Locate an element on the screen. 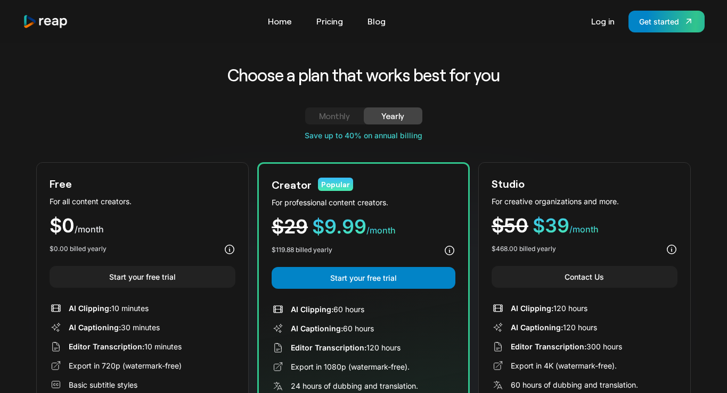  div: For all content creators. is located at coordinates (142, 201).